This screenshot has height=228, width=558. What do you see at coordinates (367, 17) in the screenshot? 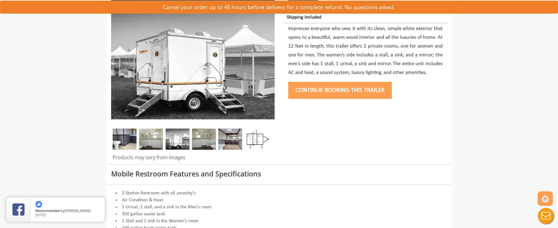
I see `p: Shipping Included` at bounding box center [367, 17].